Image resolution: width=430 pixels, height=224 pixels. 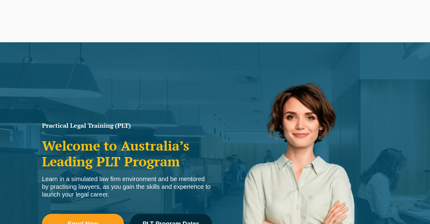 What do you see at coordinates (127, 187) in the screenshot?
I see `div: Learn in a simulated law firm environment and be mentored by practising lawyers, as you gain the ...` at bounding box center [127, 187].